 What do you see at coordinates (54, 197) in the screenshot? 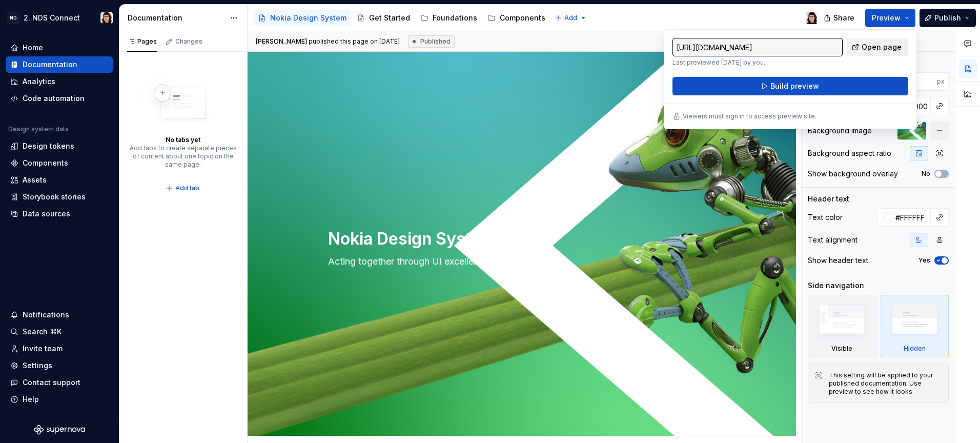
I see `div: Storybook stories` at bounding box center [54, 197].